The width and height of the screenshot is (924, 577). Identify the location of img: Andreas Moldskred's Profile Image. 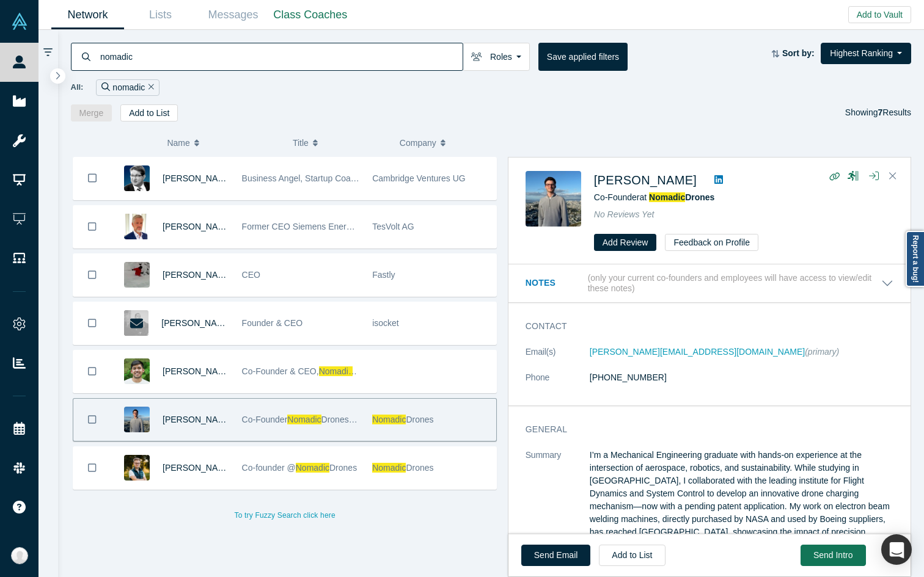
(137, 468).